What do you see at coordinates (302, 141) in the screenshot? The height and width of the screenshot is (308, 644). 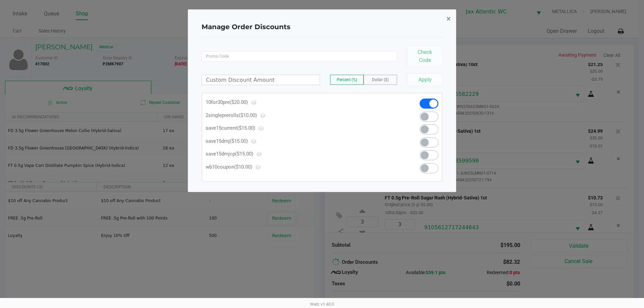 I see `p: save15dmj` at bounding box center [302, 141].